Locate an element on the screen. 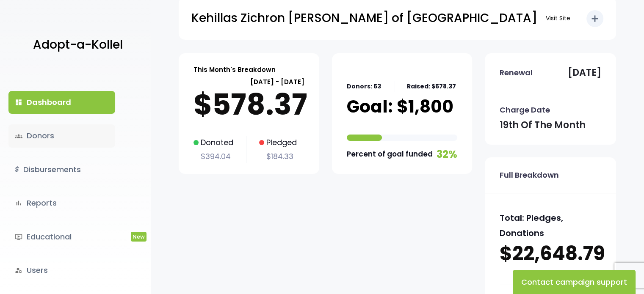  p: Charge Date is located at coordinates (525, 110).